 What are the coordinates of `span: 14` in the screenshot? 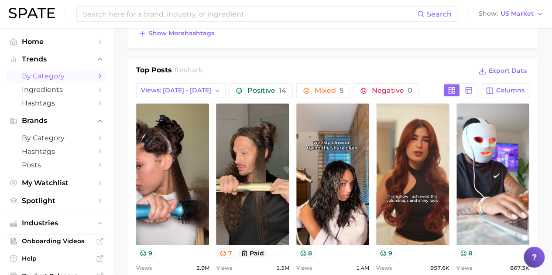 It's located at (282, 90).